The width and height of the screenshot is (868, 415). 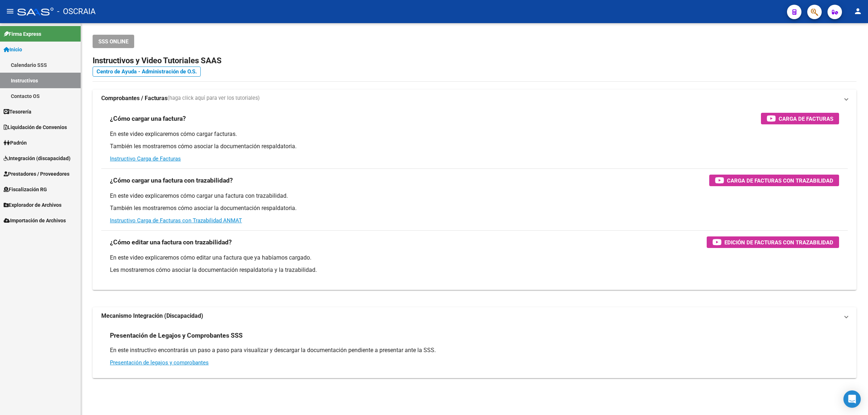 What do you see at coordinates (25, 189) in the screenshot?
I see `span: Fiscalización RG` at bounding box center [25, 189].